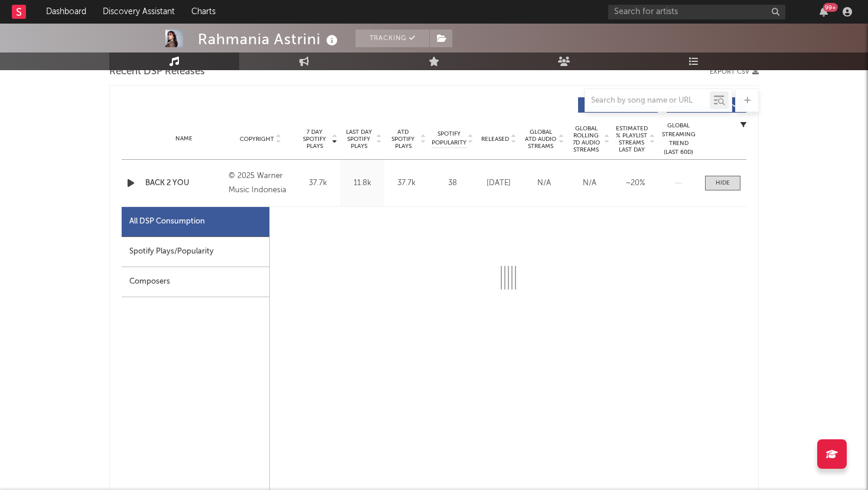 This screenshot has height=490, width=868. I want to click on input: Search by song name or URL, so click(648, 101).